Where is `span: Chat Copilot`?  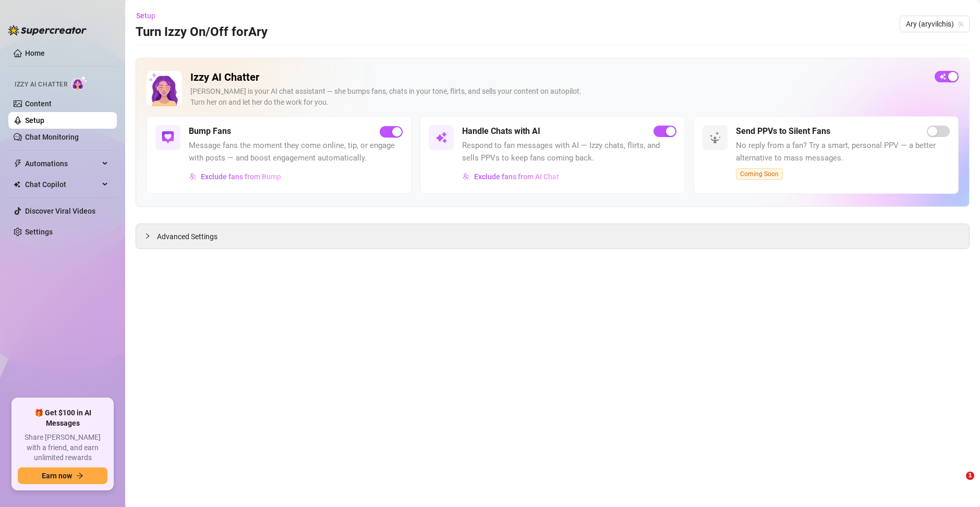 span: Chat Copilot is located at coordinates (62, 185).